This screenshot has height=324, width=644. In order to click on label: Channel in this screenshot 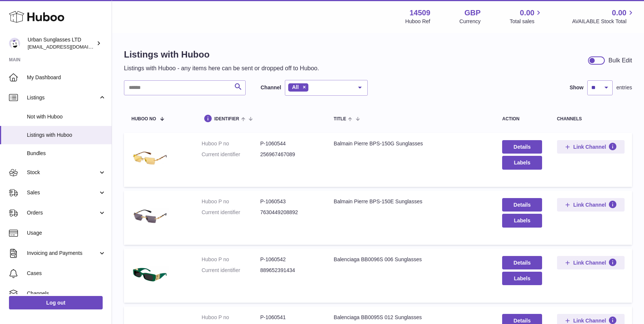, I will do `click(271, 87)`.